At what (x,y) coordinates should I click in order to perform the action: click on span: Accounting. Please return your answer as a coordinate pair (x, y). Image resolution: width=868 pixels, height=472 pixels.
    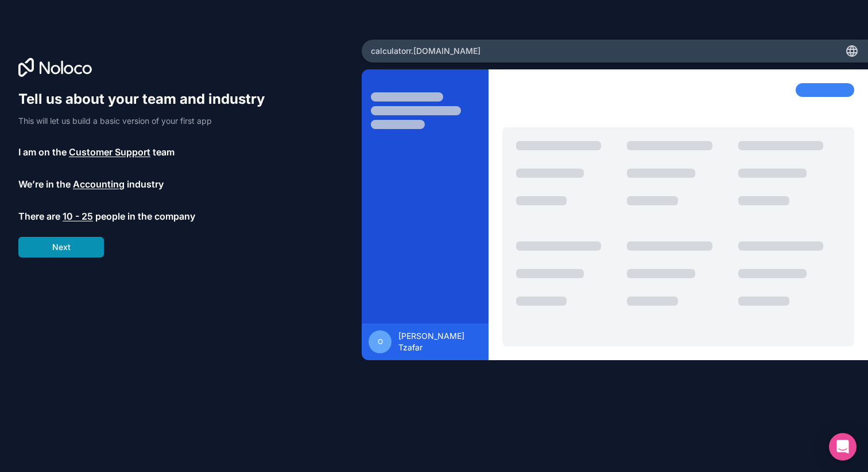
    Looking at the image, I should click on (99, 184).